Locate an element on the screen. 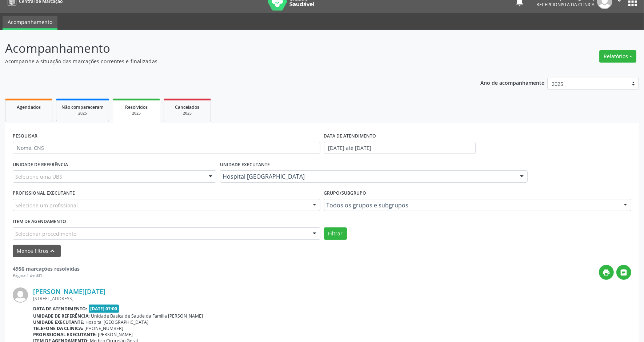 This screenshot has height=342, width=644. div: Página 1 de 331 is located at coordinates (46, 275).